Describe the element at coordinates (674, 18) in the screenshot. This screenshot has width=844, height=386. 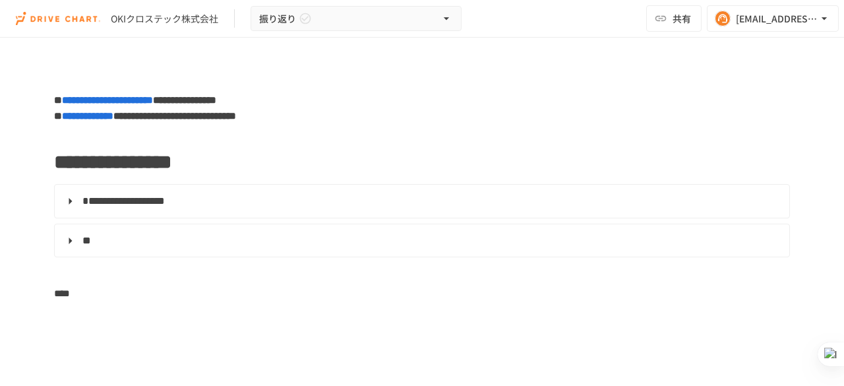
I see `button: 共有` at that location.